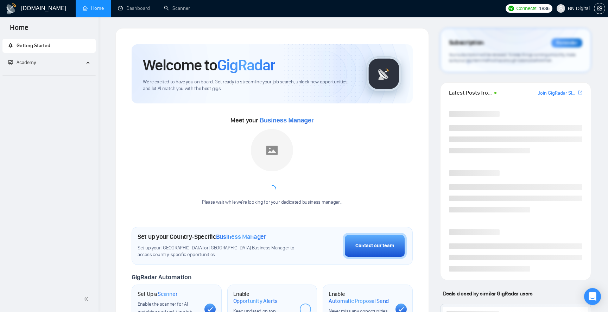 This screenshot has width=608, height=312. I want to click on div: Please wait while we're looking for your dedicated business manager..., so click(272, 202).